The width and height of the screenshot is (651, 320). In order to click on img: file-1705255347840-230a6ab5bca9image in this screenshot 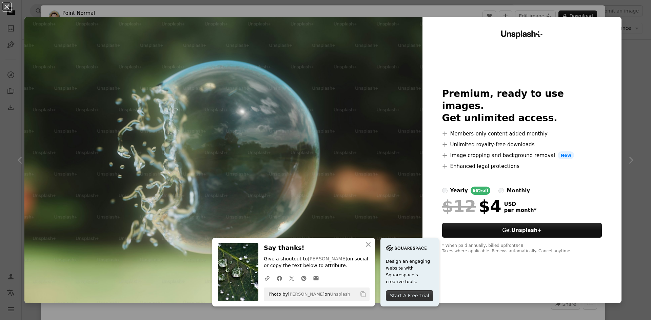, I will do `click(406, 248)`.